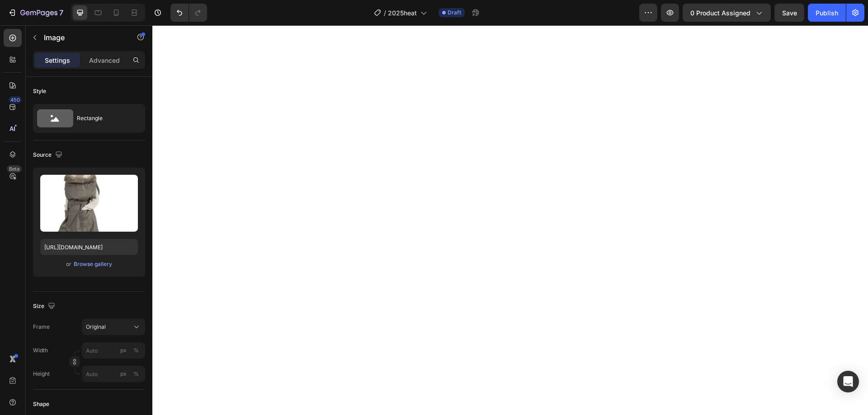 This screenshot has height=415, width=868. Describe the element at coordinates (789, 13) in the screenshot. I see `span: Save` at that location.